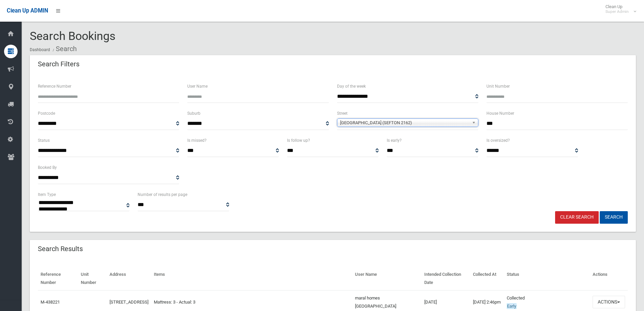 This screenshot has width=644, height=311. I want to click on label: Suburb, so click(194, 113).